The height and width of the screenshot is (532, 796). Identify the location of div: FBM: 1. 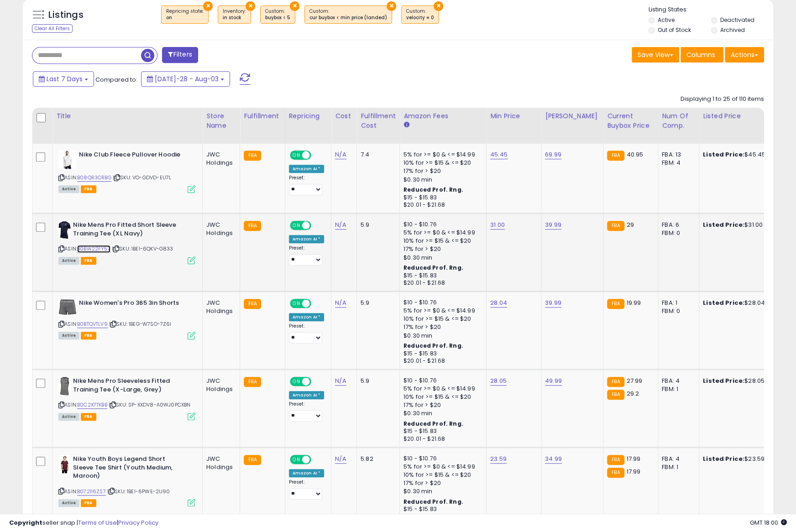
(677, 467).